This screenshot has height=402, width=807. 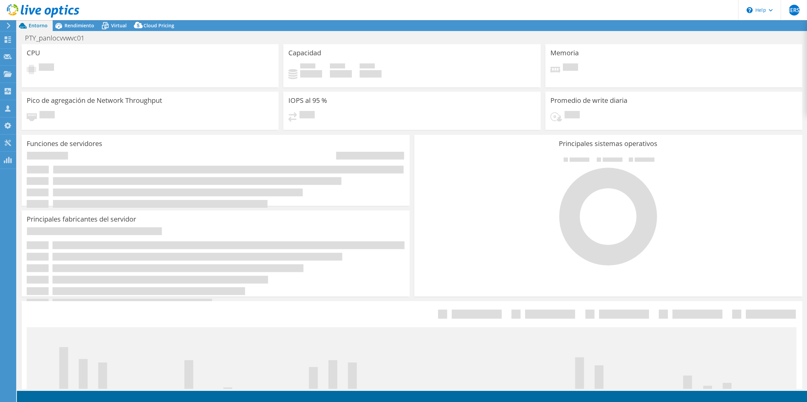 I want to click on h3: Memoria, so click(x=564, y=53).